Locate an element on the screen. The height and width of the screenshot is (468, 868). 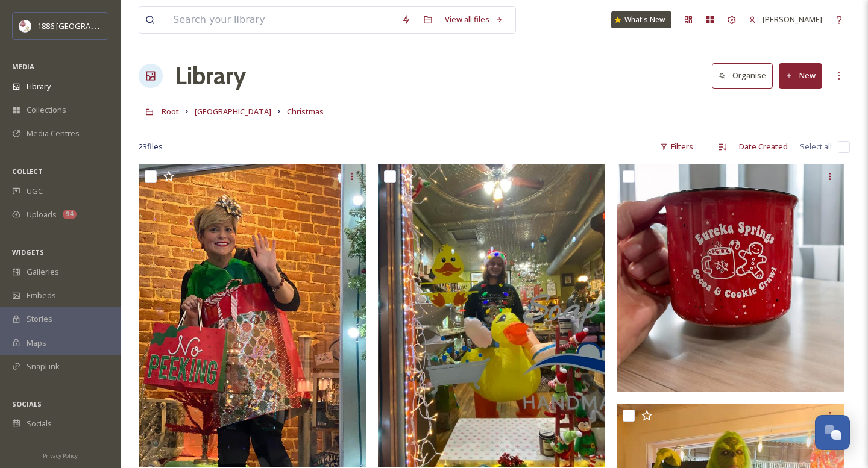
span: Select all is located at coordinates (815, 147).